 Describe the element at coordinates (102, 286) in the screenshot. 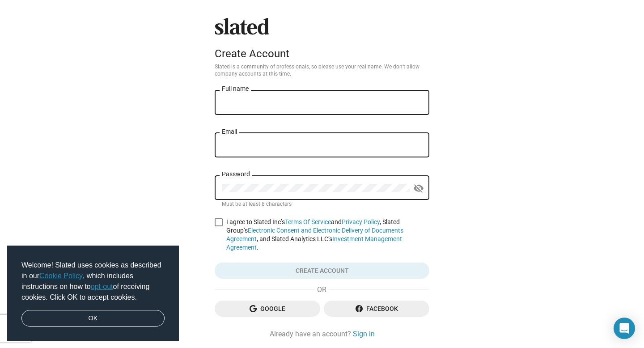

I see `a: opt-out` at that location.